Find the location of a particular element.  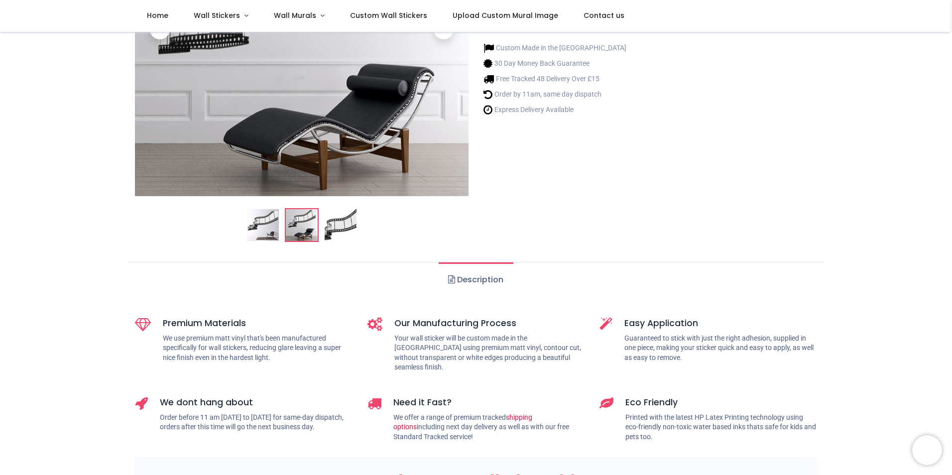

li: 30 Day Money Back Guarantee is located at coordinates (555, 63).